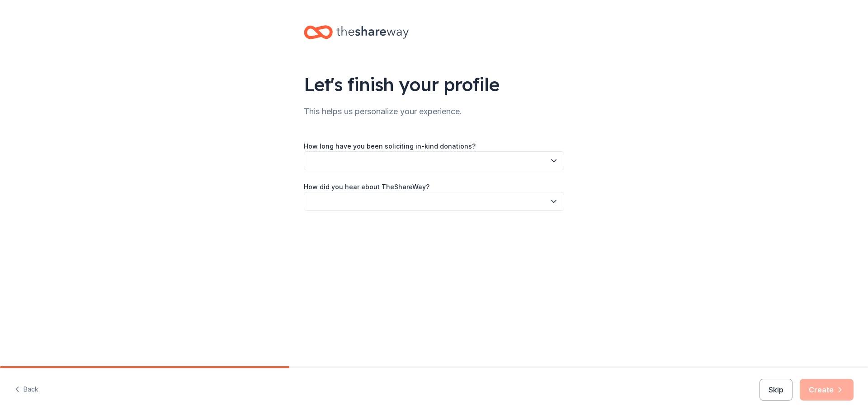 The width and height of the screenshot is (868, 415). What do you see at coordinates (390, 147) in the screenshot?
I see `label: How long have you been soliciting in-kind donations?` at bounding box center [390, 147].